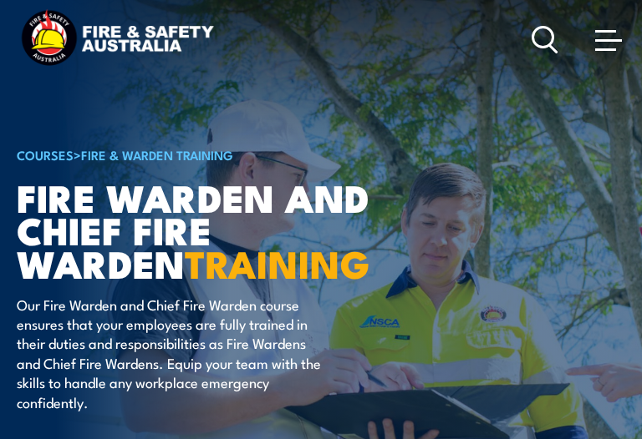 The height and width of the screenshot is (439, 642). I want to click on a: Fire & Warden Training, so click(157, 155).